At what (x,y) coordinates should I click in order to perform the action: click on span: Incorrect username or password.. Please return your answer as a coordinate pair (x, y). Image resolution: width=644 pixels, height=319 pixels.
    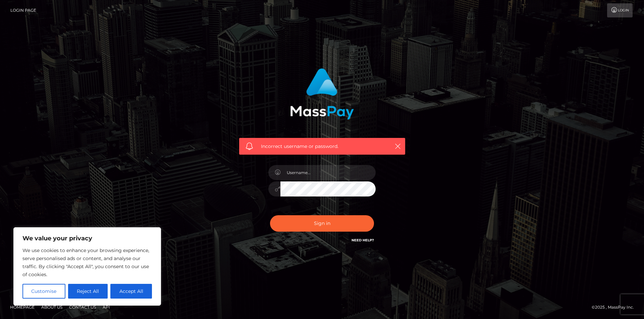
    Looking at the image, I should click on (322, 146).